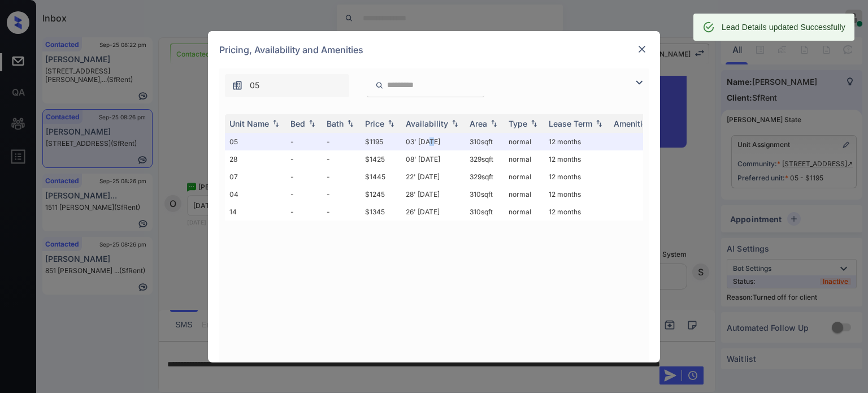  What do you see at coordinates (380, 141) in the screenshot?
I see `td: $1195` at bounding box center [380, 141].